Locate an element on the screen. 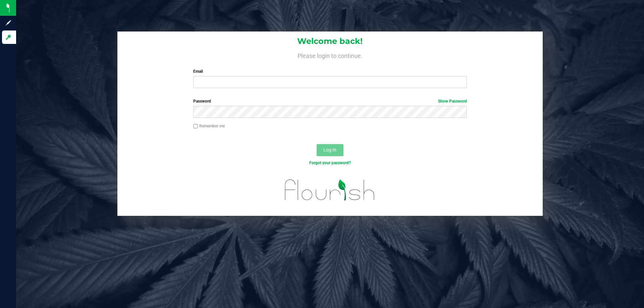 Image resolution: width=644 pixels, height=308 pixels. span: Log In is located at coordinates (329, 150).